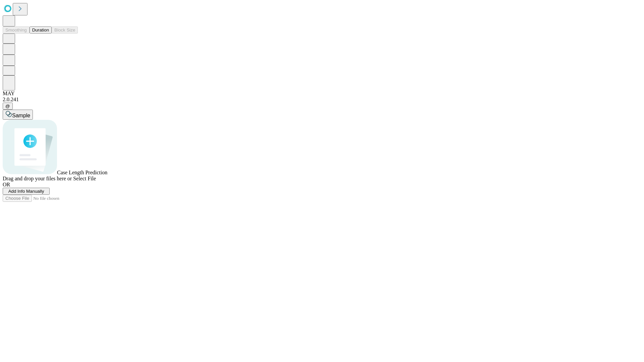  What do you see at coordinates (18, 115) in the screenshot?
I see `button: Sample` at bounding box center [18, 115].